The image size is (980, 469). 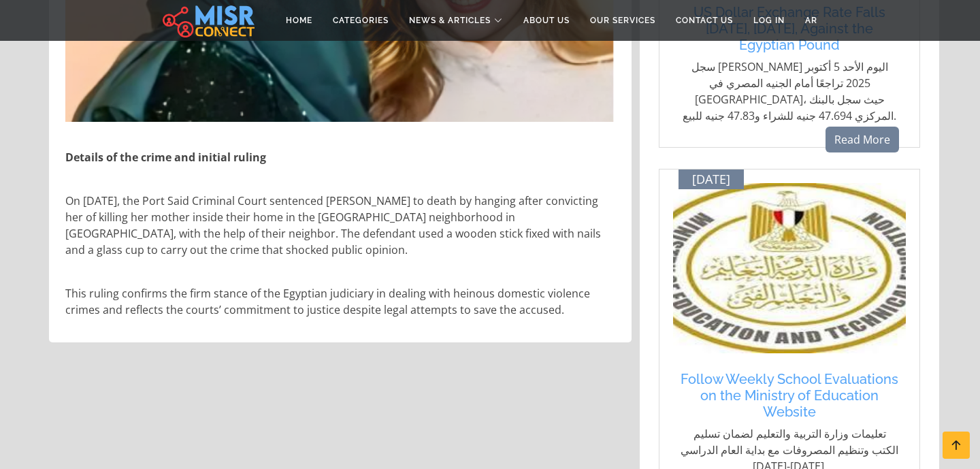 I want to click on a: Our Services, so click(x=622, y=20).